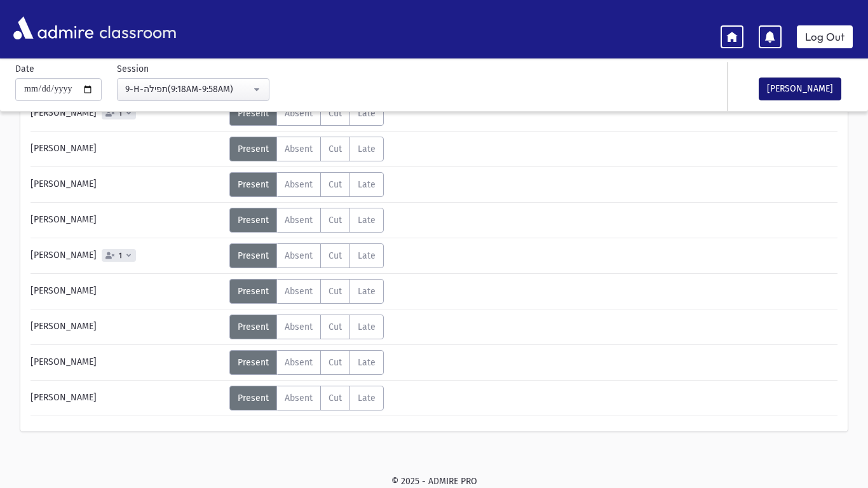 The image size is (868, 488). I want to click on label: Session, so click(133, 69).